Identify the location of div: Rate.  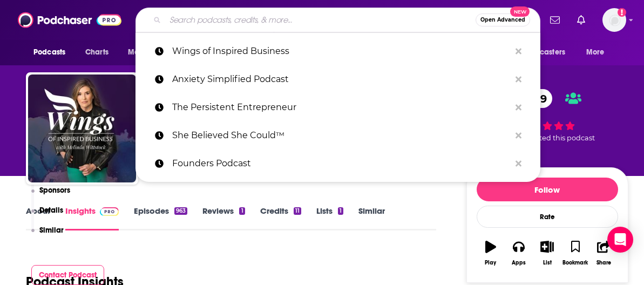
(547, 216).